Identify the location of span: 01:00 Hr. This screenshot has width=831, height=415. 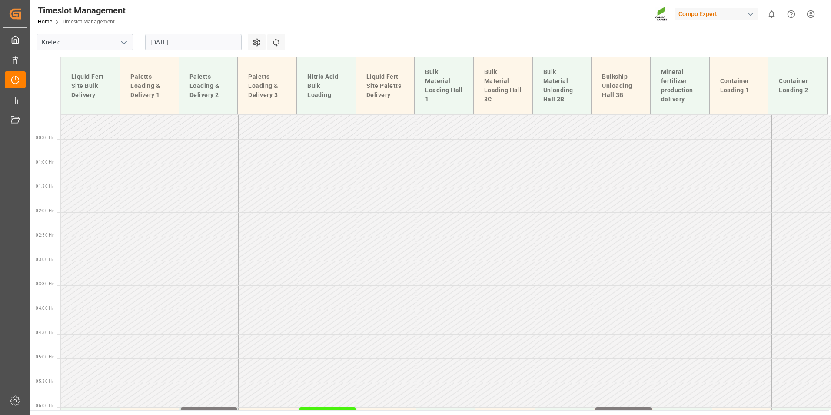
(44, 162).